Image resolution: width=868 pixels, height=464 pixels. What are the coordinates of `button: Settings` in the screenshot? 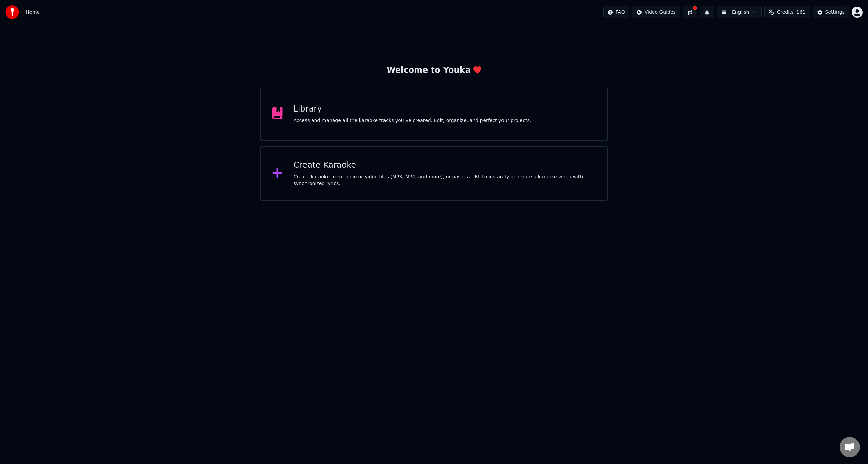 It's located at (831, 12).